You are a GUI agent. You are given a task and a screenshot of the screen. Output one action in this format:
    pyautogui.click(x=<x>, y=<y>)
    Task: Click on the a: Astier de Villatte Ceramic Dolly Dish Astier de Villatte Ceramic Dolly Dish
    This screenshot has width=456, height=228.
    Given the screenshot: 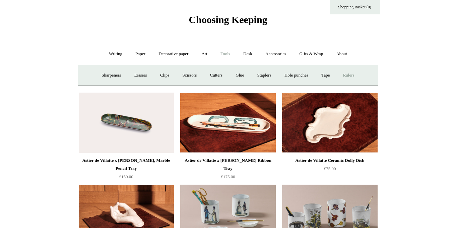 What is the action you would take?
    pyautogui.click(x=330, y=123)
    